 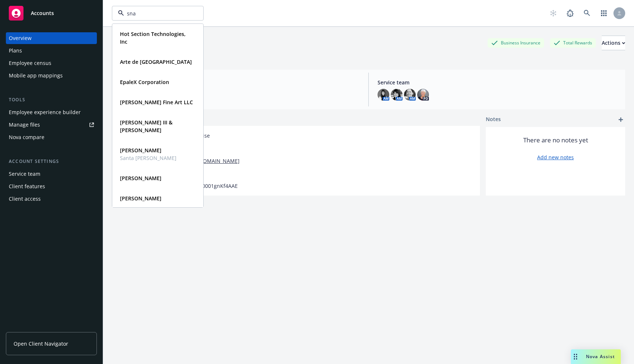 What do you see at coordinates (556, 157) in the screenshot?
I see `a: Add new notes` at bounding box center [556, 157].